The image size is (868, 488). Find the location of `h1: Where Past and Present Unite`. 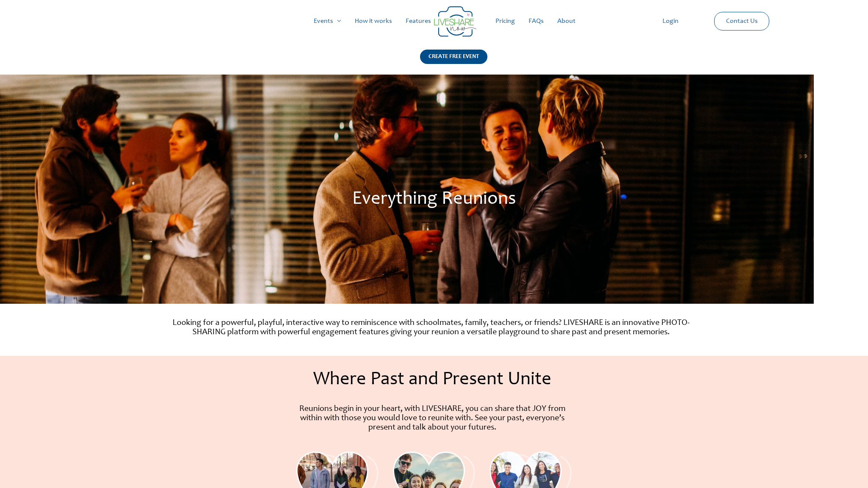

h1: Where Past and Present Unite is located at coordinates (433, 380).